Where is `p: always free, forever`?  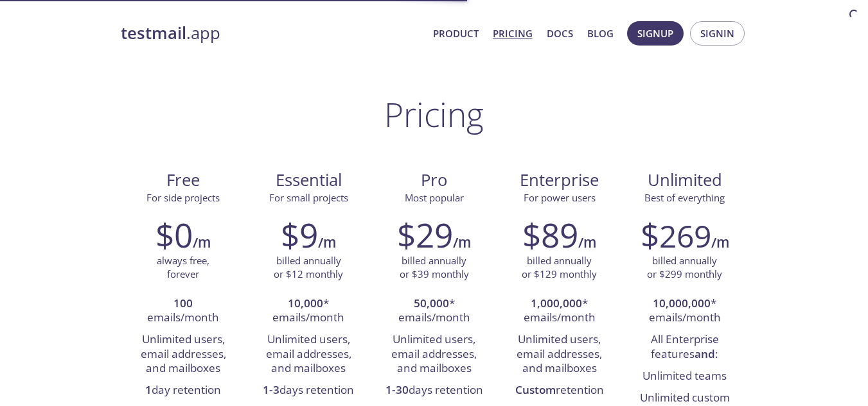
p: always free, forever is located at coordinates (183, 268).